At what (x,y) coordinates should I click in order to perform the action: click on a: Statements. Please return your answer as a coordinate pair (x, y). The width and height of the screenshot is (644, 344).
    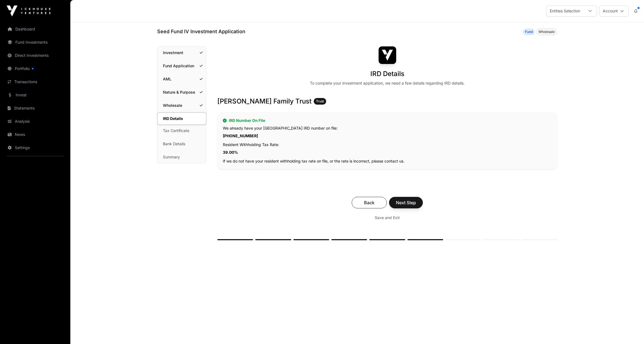
    Looking at the image, I should click on (35, 108).